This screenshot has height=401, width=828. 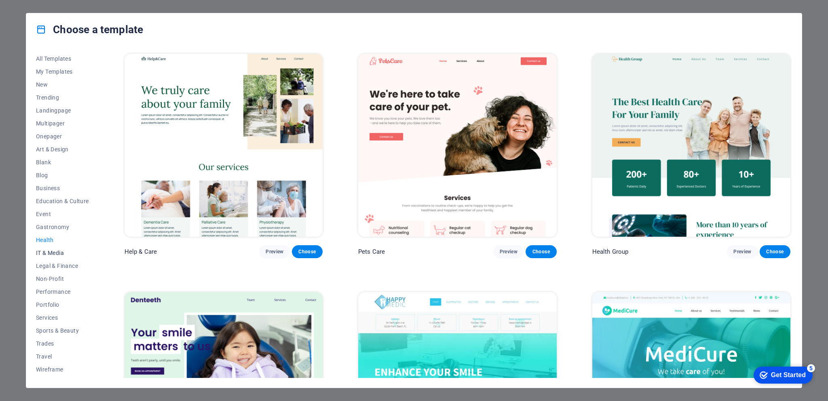 What do you see at coordinates (62, 356) in the screenshot?
I see `button: Travel` at bounding box center [62, 356].